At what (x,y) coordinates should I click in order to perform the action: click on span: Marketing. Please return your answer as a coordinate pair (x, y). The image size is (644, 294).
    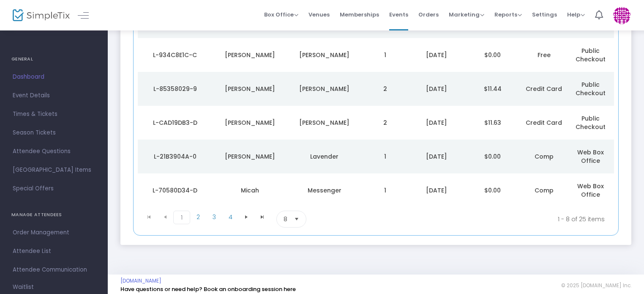
    Looking at the image, I should click on (467, 15).